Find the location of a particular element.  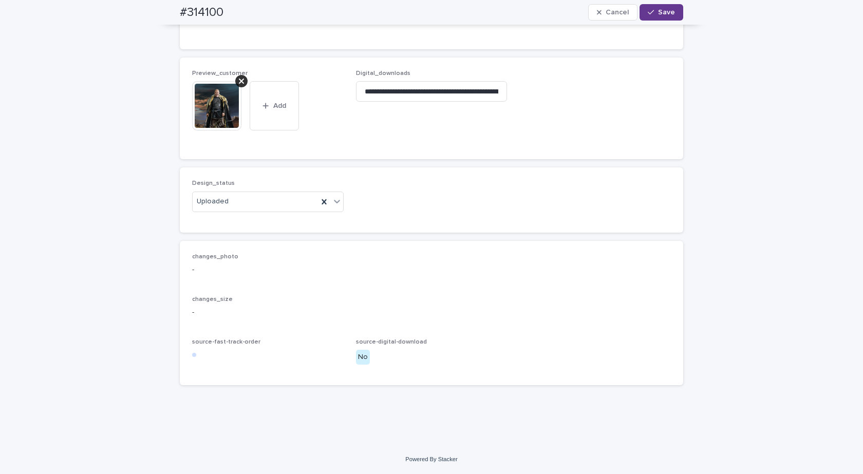

span: changes_size is located at coordinates (212, 299).